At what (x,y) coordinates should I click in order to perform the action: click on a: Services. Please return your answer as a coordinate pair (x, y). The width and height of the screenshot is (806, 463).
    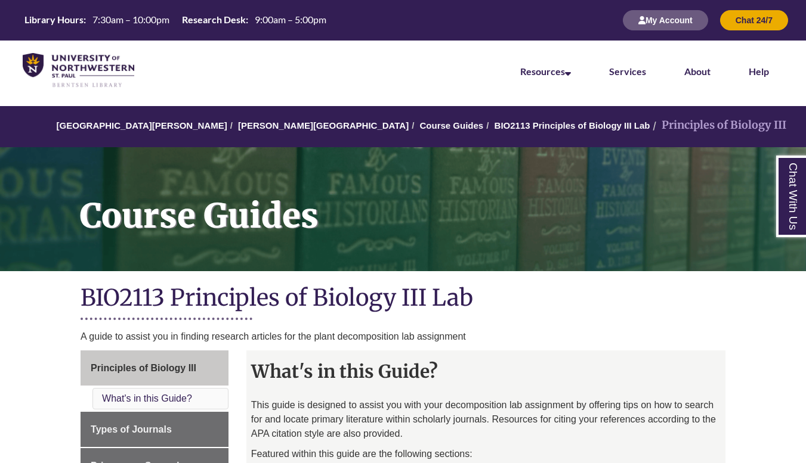
    Looking at the image, I should click on (627, 71).